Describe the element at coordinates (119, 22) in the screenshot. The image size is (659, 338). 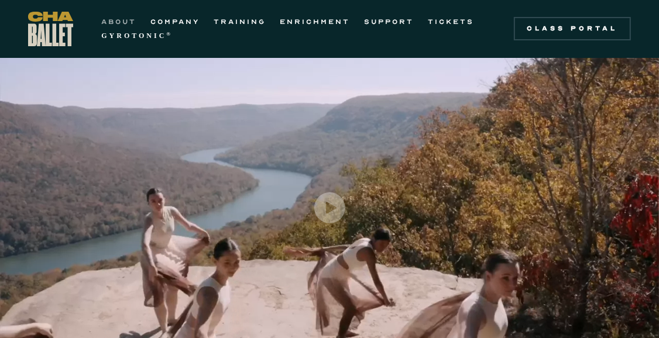
I see `a: ABOUT` at that location.